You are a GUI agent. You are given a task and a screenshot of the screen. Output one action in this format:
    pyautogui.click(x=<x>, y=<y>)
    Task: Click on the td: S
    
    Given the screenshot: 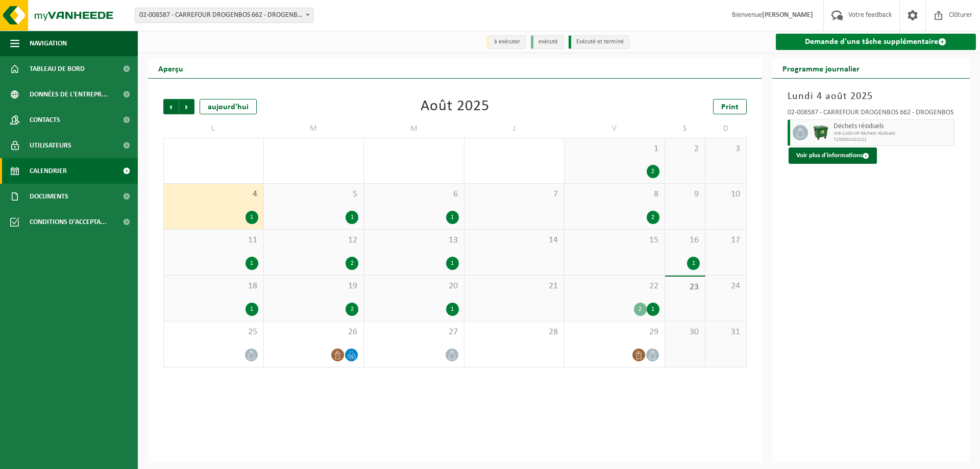 What is the action you would take?
    pyautogui.click(x=686, y=129)
    